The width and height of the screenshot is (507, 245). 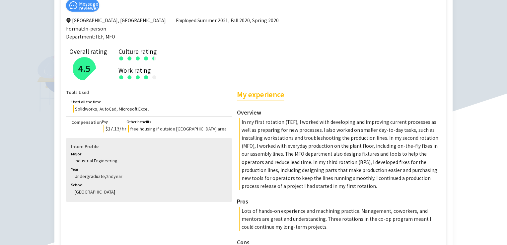 I want to click on h3: Overview, so click(x=340, y=112).